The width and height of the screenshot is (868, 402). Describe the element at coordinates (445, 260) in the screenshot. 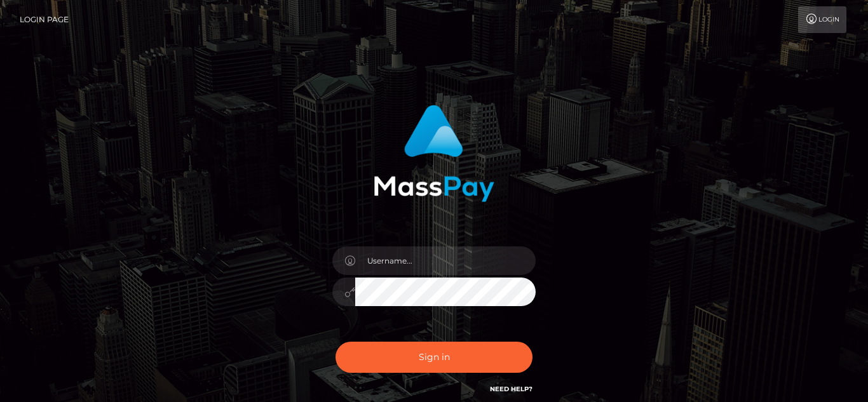

I see `input: Username...` at that location.